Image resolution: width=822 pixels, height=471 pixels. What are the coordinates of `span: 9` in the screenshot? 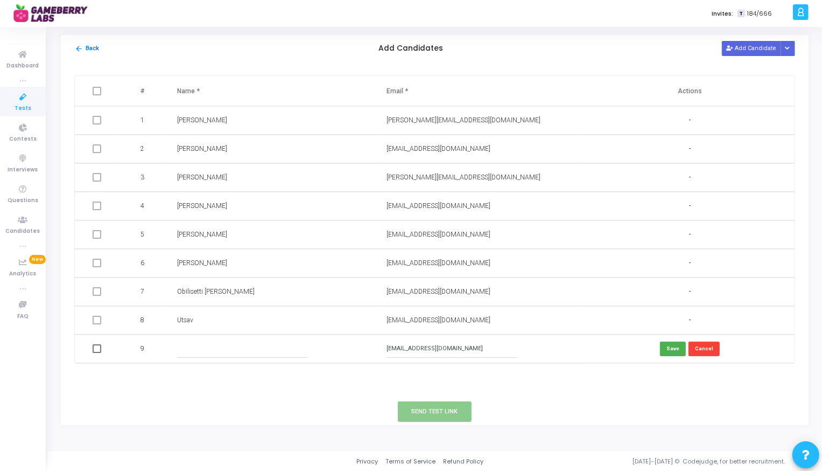 It's located at (142, 348).